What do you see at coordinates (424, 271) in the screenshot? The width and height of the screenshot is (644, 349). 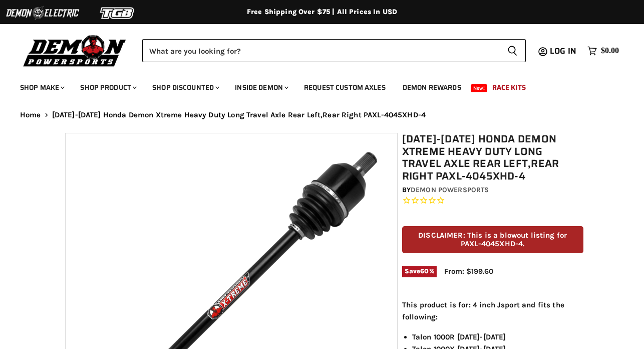 I see `span: 60` at bounding box center [424, 271].